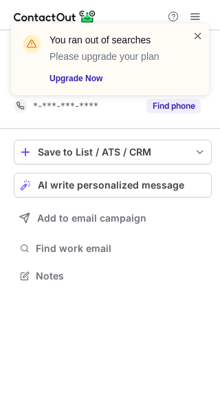  I want to click on button: AI write personalized message, so click(113, 185).